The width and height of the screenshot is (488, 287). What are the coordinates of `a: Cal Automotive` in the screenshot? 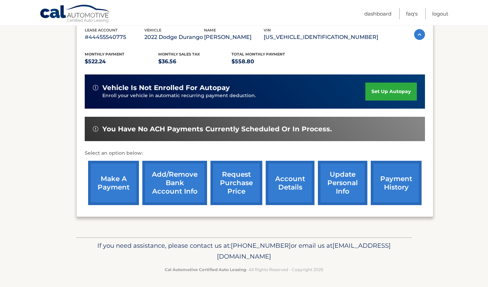 It's located at (75, 14).